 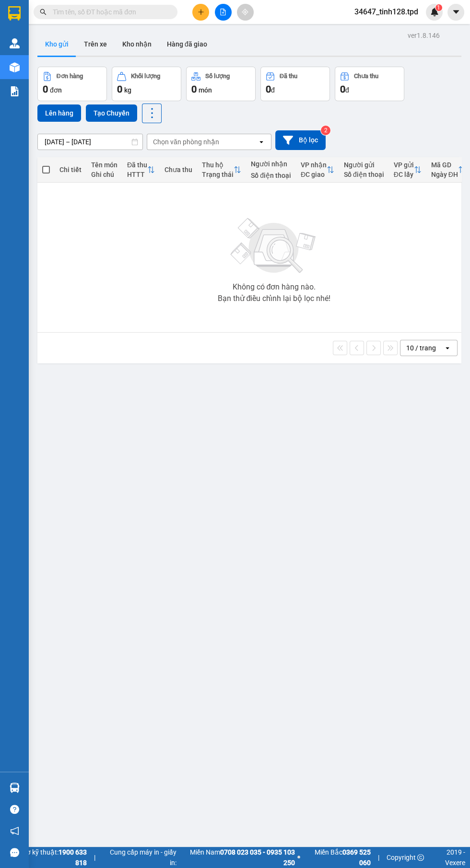 What do you see at coordinates (15, 91) in the screenshot?
I see `img: solution-icon` at bounding box center [15, 91].